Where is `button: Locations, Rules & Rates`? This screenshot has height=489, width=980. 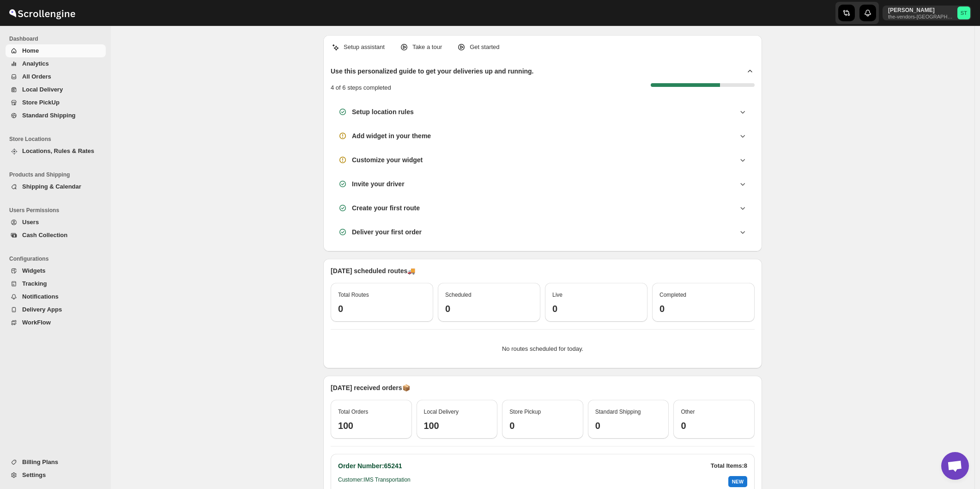 button: Locations, Rules & Rates is located at coordinates (55, 151).